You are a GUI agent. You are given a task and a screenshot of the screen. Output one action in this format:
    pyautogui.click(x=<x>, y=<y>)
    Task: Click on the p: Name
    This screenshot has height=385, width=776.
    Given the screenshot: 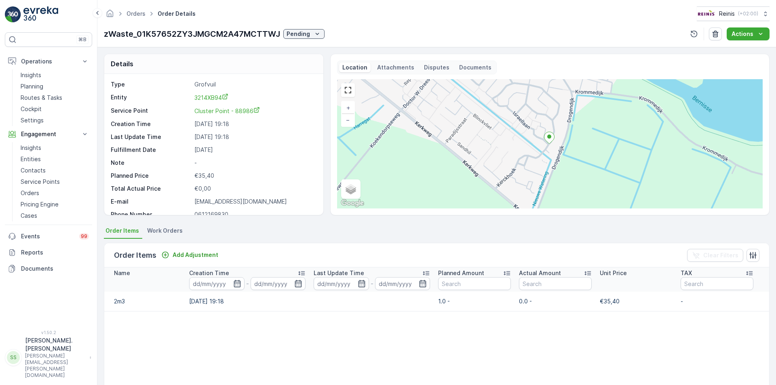 What is the action you would take?
    pyautogui.click(x=122, y=273)
    